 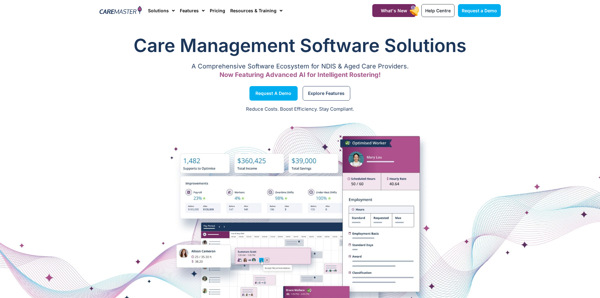 I want to click on span: Help Centre, so click(x=438, y=10).